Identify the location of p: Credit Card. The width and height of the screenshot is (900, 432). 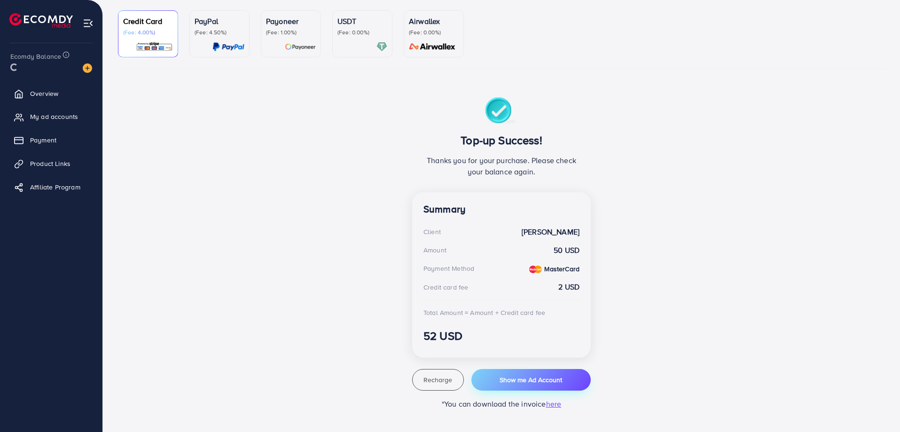
(148, 21).